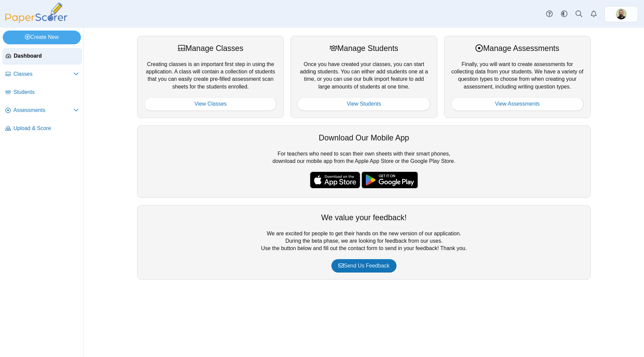 This screenshot has height=357, width=644. What do you see at coordinates (210, 104) in the screenshot?
I see `a: View Classes` at bounding box center [210, 104].